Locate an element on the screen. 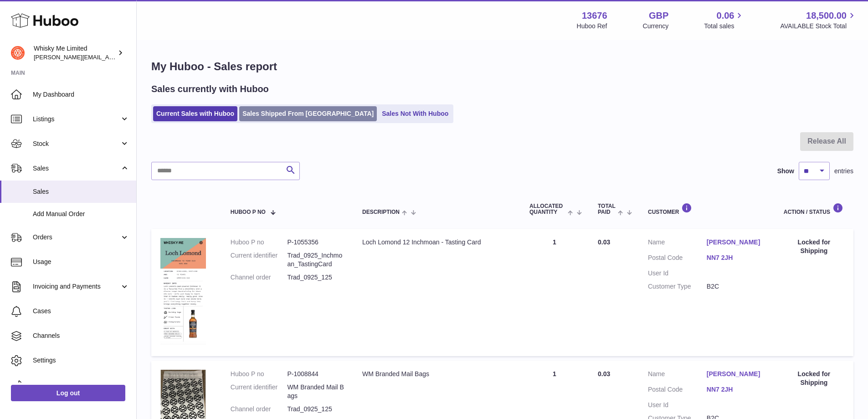 This screenshot has width=868, height=419. span: Stock is located at coordinates (76, 144).